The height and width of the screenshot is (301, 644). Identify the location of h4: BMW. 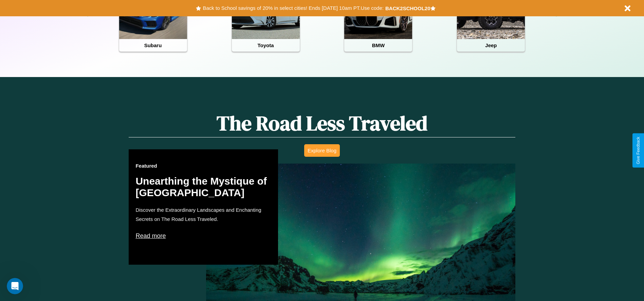
(378, 45).